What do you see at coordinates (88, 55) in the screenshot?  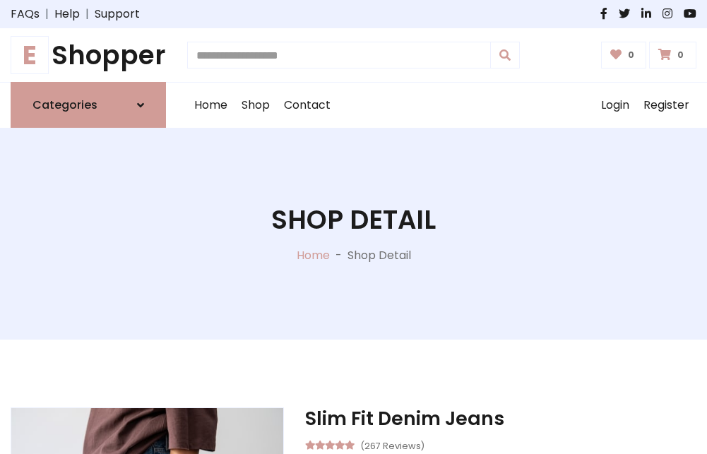 I see `a: EShopper` at bounding box center [88, 55].